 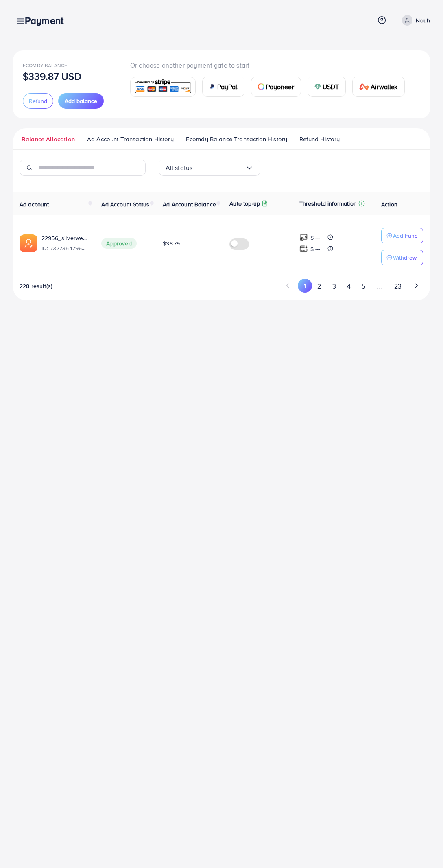 What do you see at coordinates (171, 244) in the screenshot?
I see `span: $38.79` at bounding box center [171, 244].